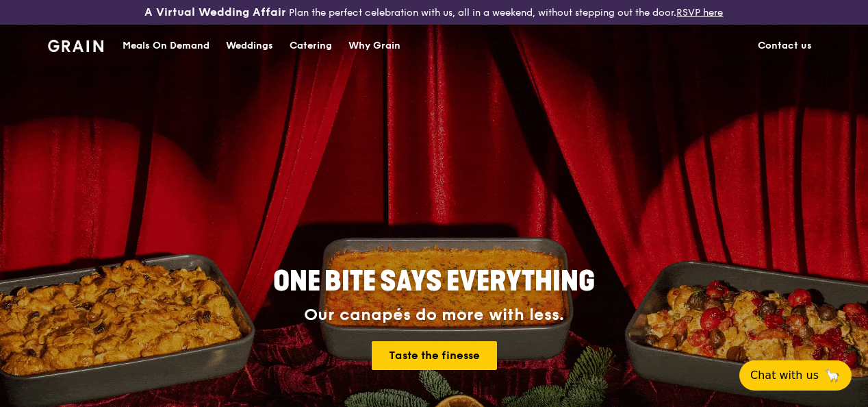 The image size is (868, 407). I want to click on a: Why Grain, so click(375, 46).